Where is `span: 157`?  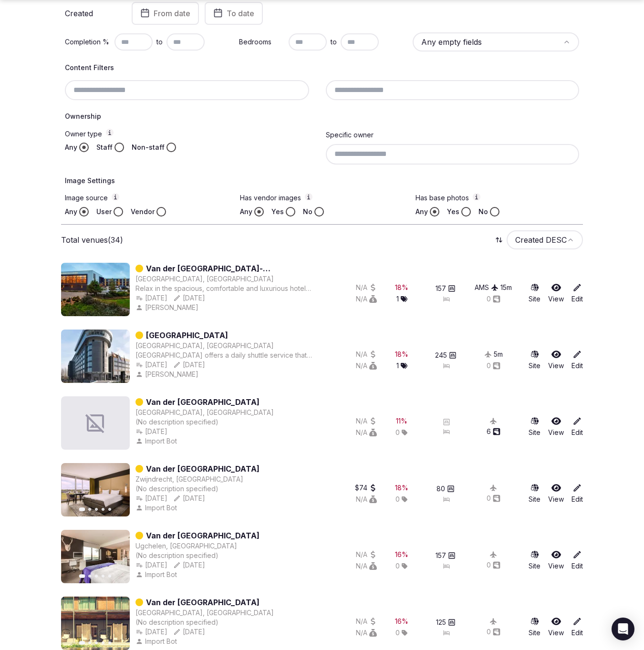 span: 157 is located at coordinates (441, 556).